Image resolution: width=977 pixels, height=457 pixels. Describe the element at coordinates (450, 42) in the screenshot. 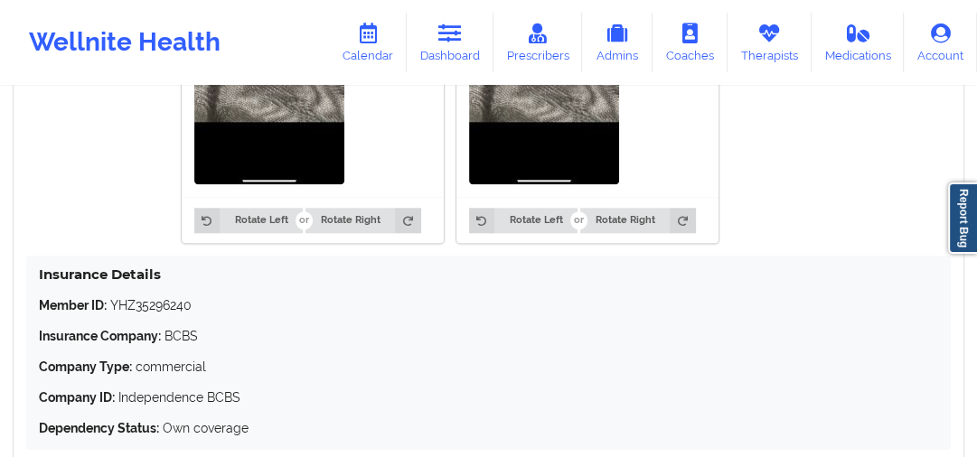

I see `a: Dashboard` at that location.